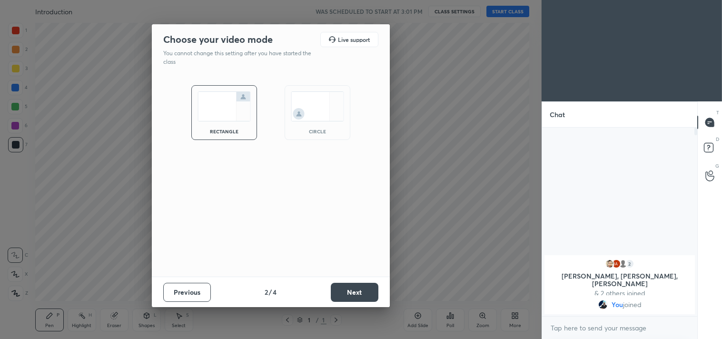 The height and width of the screenshot is (339, 722). I want to click on p: D, so click(717, 139).